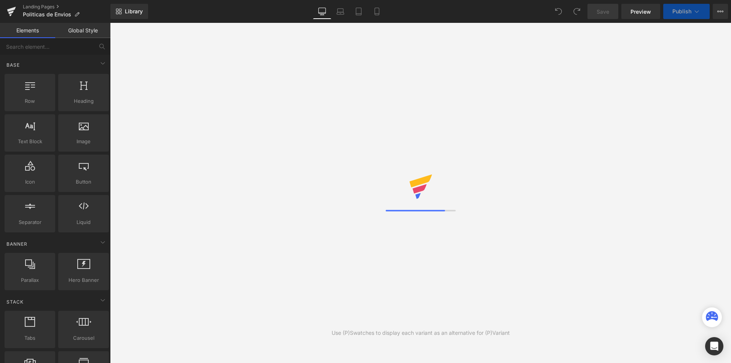 The image size is (731, 363). I want to click on span: Politicas de Envios, so click(47, 14).